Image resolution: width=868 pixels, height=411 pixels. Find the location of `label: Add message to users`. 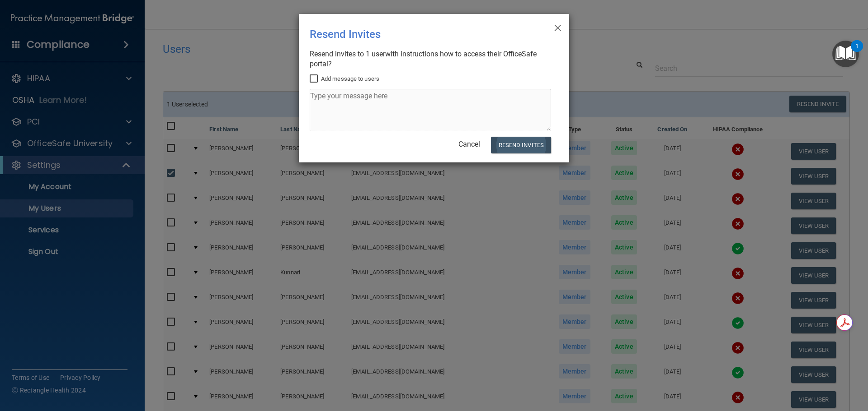

label: Add message to users is located at coordinates (345, 79).